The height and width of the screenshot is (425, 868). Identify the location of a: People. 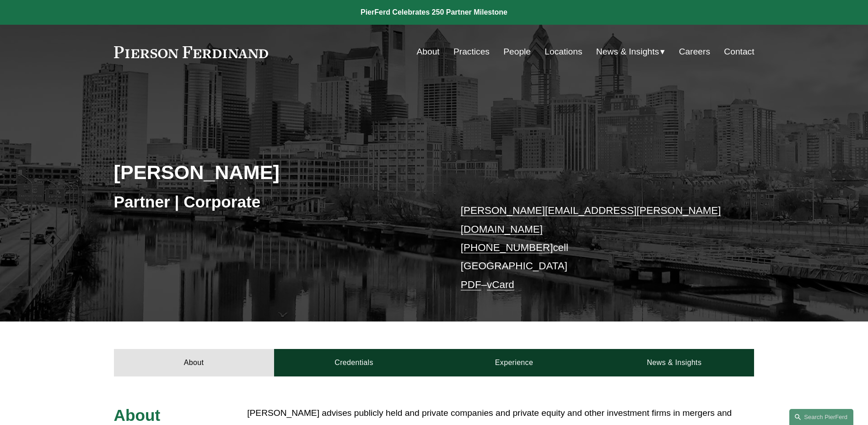
(517, 52).